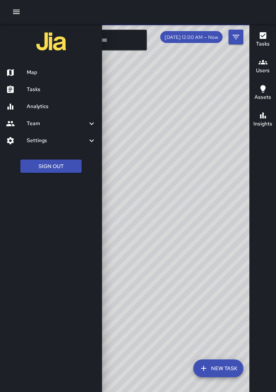 The height and width of the screenshot is (392, 276). I want to click on h6: Analytics, so click(61, 107).